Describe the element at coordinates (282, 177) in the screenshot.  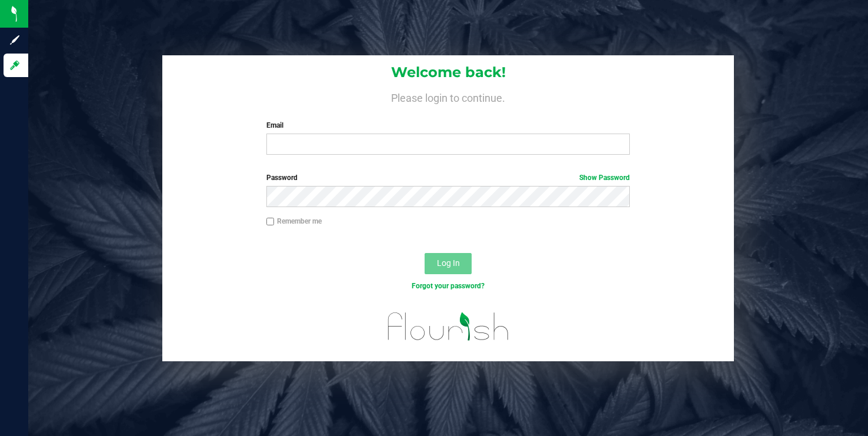
I see `span: Password` at that location.